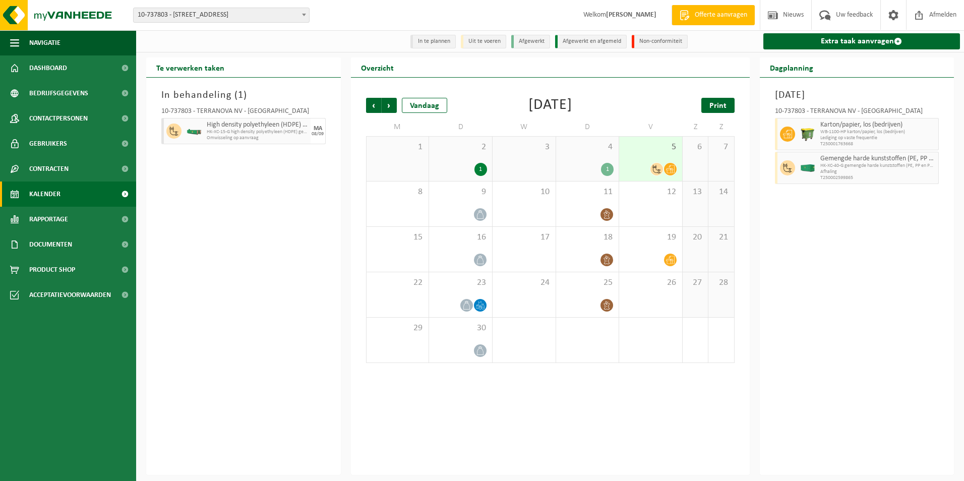 Image resolution: width=964 pixels, height=481 pixels. I want to click on span: Karton/papier, los (bedrijven), so click(878, 125).